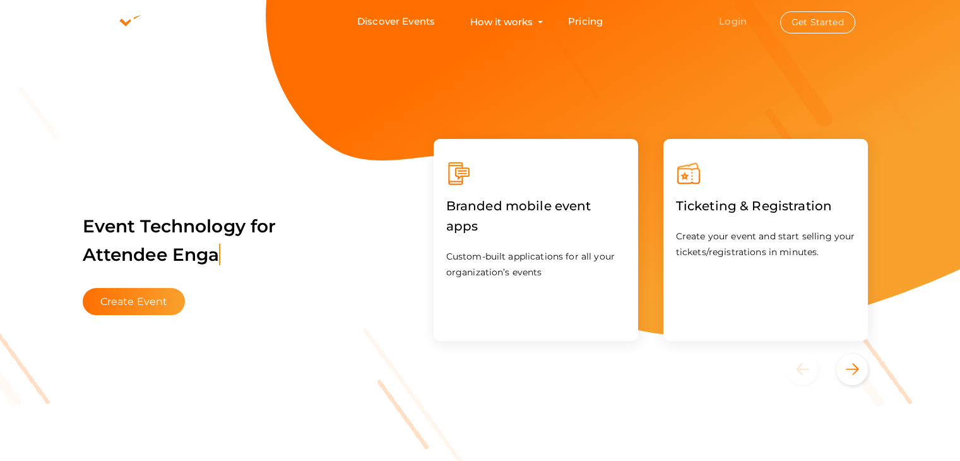 Image resolution: width=960 pixels, height=461 pixels. I want to click on button: Get Started, so click(818, 22).